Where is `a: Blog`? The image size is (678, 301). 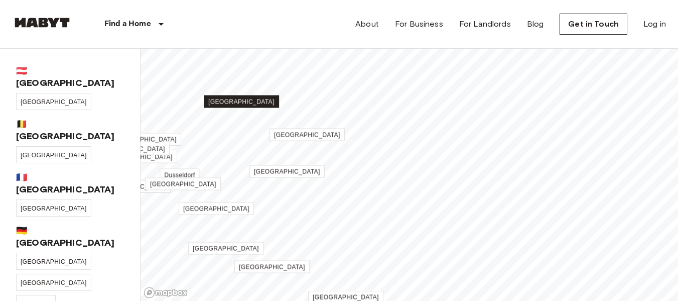
a: Blog is located at coordinates (536, 24).